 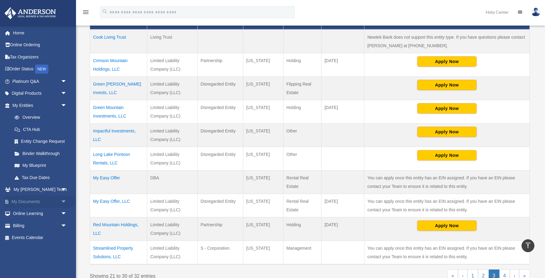 What do you see at coordinates (40, 214) in the screenshot?
I see `a: Online Learningarrow_drop_down` at bounding box center [40, 214].